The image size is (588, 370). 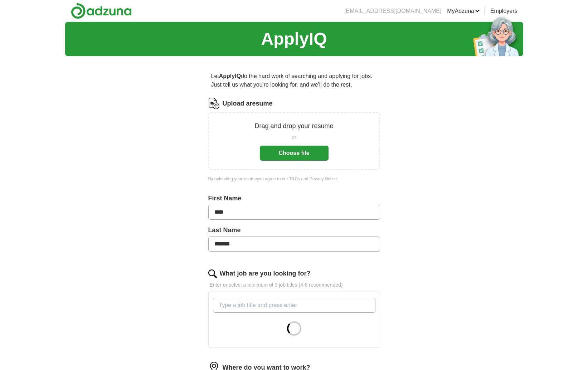 I want to click on p: Let do the hard work of searching and applying for jobs. Just tell us what you're looking for, an..., so click(x=294, y=80).